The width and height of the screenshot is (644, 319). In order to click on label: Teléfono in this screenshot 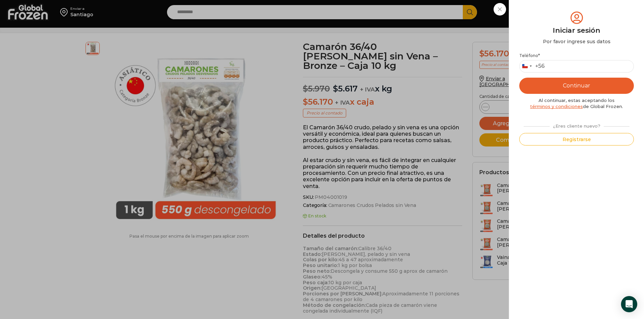, I will do `click(577, 56)`.